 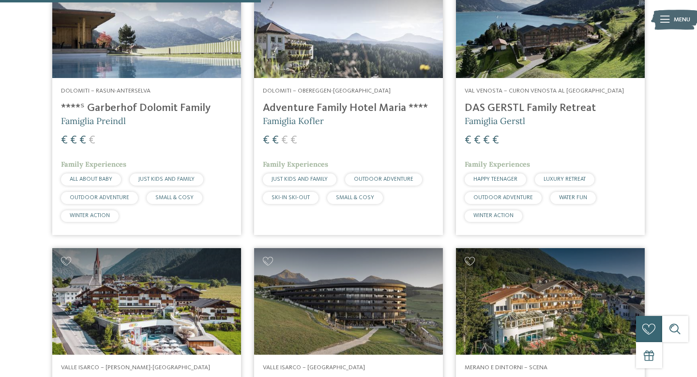 I want to click on span: Famiglia Preindl, so click(x=93, y=121).